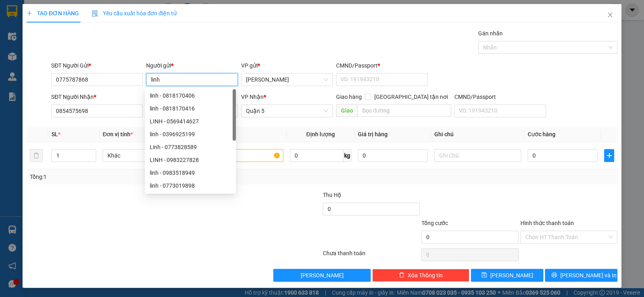 The image size is (644, 297). Describe the element at coordinates (240, 155) in the screenshot. I see `input: VD: Bàn, Ghế` at that location.